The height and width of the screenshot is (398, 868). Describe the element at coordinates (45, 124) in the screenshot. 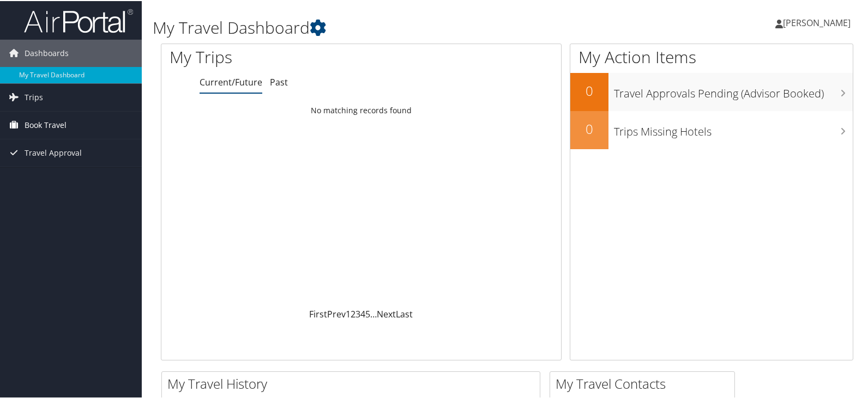

I see `span: Book Travel` at that location.